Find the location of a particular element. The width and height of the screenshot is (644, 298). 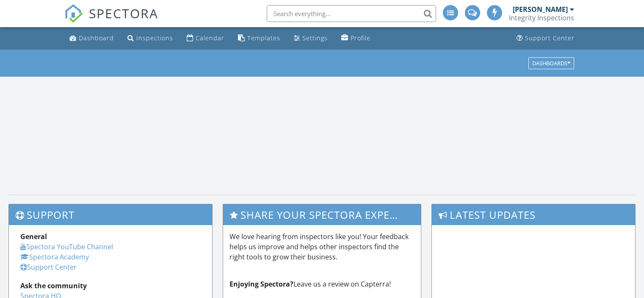

a: Spectora YouTube Channel is located at coordinates (67, 247).